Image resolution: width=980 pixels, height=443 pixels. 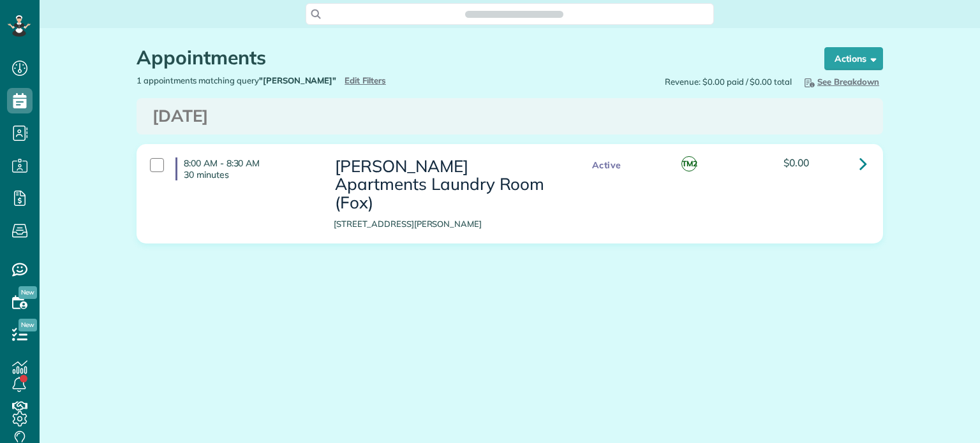 What do you see at coordinates (365, 81) in the screenshot?
I see `a: Edit Filters` at bounding box center [365, 81].